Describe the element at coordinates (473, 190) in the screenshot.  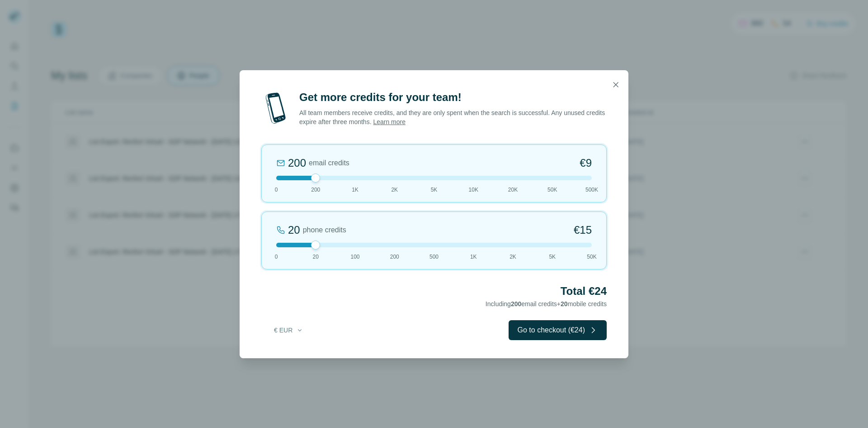
I see `span: 10K` at that location.